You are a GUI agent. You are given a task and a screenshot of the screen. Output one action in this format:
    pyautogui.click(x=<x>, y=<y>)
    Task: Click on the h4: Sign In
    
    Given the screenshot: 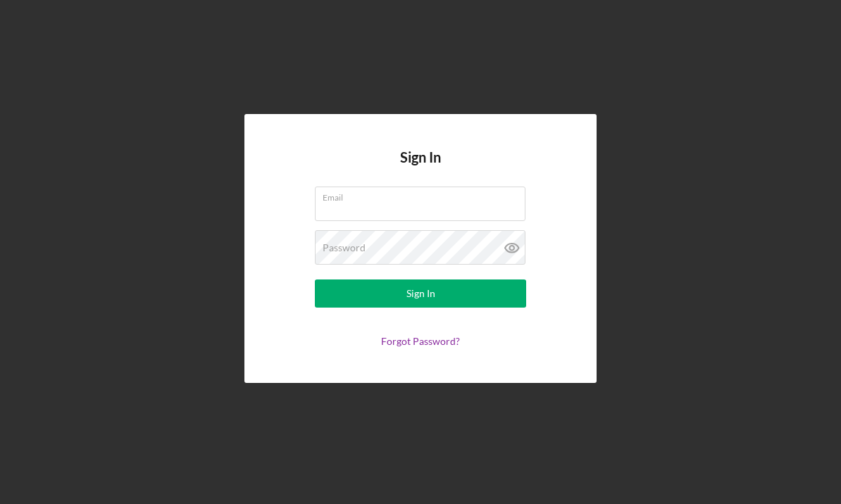 What is the action you would take?
    pyautogui.click(x=420, y=168)
    